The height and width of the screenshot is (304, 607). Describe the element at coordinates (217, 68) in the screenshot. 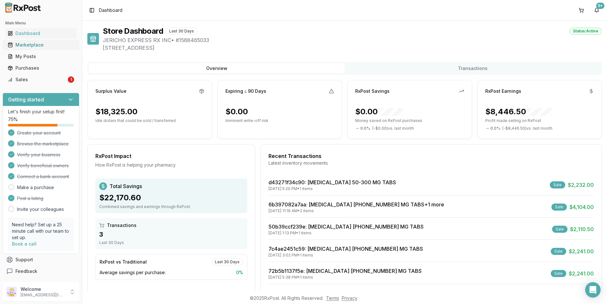

I see `button: Overview` at that location.